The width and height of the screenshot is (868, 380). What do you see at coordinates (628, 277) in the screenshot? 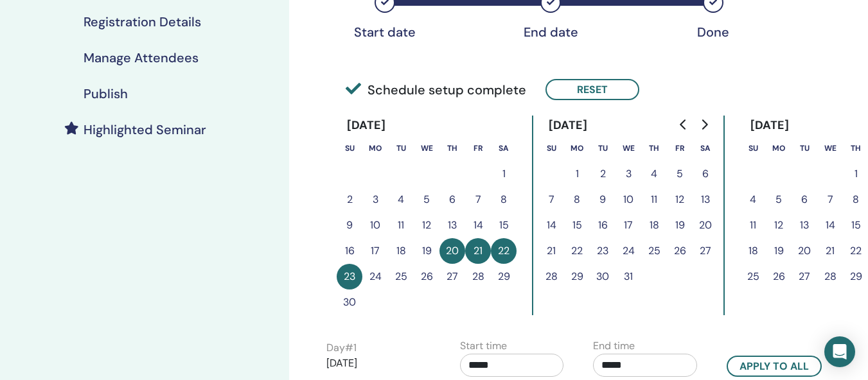
I see `button: 31` at bounding box center [628, 277].